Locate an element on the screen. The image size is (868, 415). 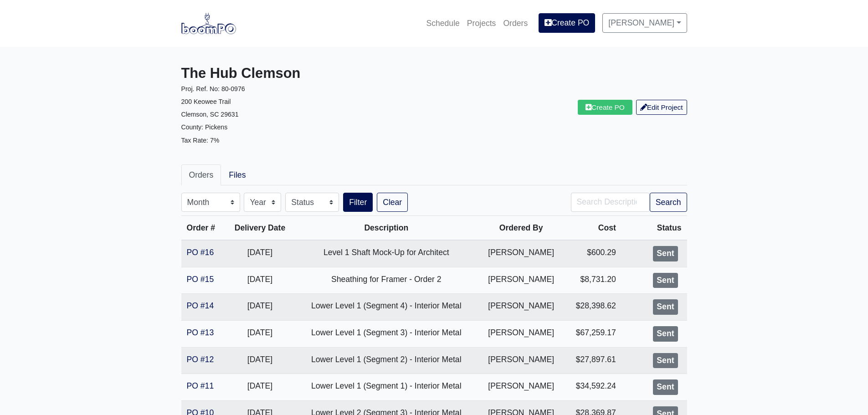
td: $34,592.24 is located at coordinates (593, 387).